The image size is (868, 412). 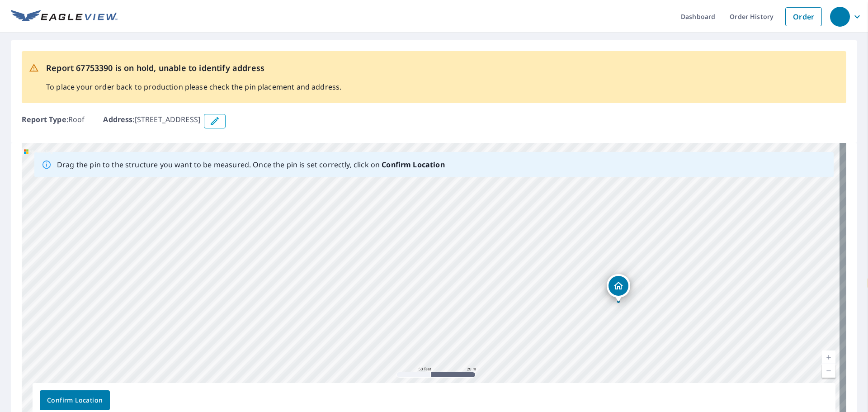 I want to click on a: Current Level 19, Zoom Out, so click(x=829, y=371).